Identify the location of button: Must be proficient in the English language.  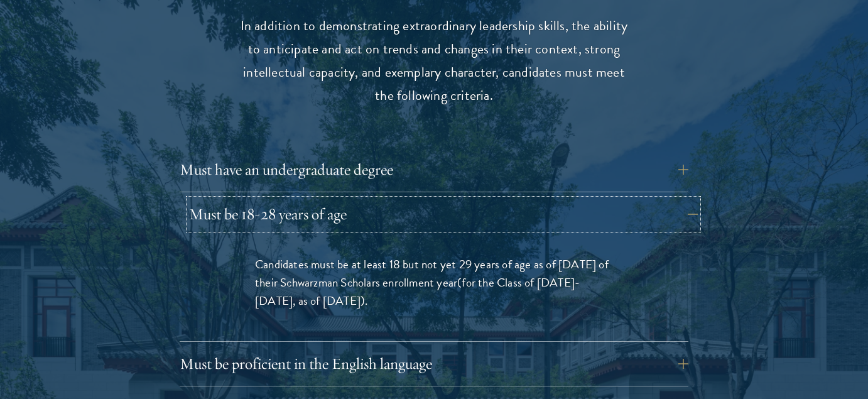
(434, 364).